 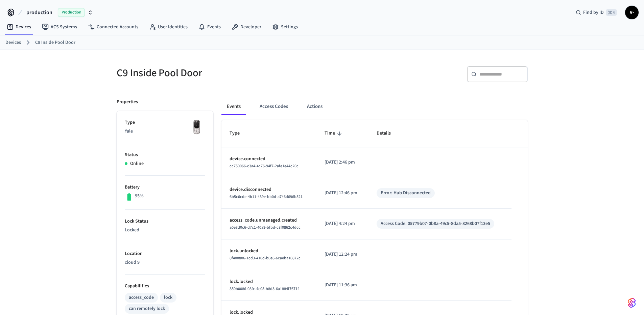 I want to click on div: Error: Hub Disconnected, so click(x=405, y=193).